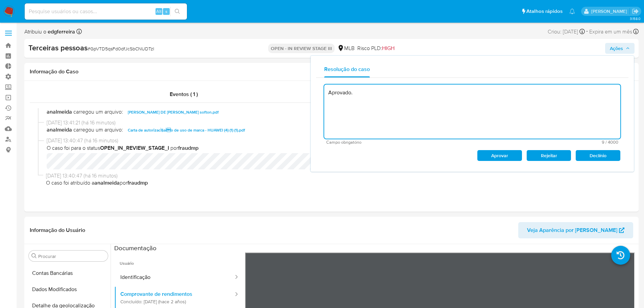  I want to click on input: Pesquise usuários ou casos..., so click(106, 11).